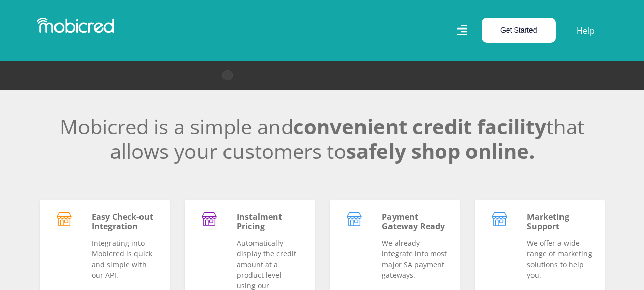 Image resolution: width=644 pixels, height=290 pixels. Describe the element at coordinates (414, 222) in the screenshot. I see `h5: Payment Gateway Ready` at that location.